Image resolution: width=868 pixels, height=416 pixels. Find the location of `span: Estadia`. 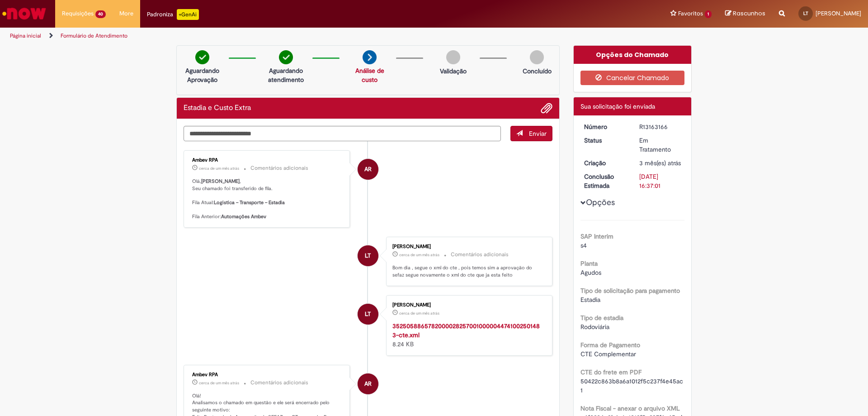

span: Estadia is located at coordinates (591, 299).